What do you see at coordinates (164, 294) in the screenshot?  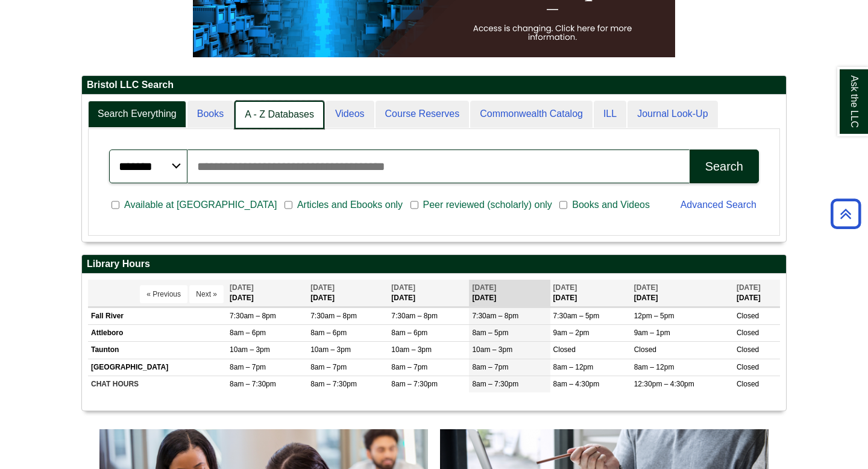 I see `button: « Previous` at bounding box center [164, 294].